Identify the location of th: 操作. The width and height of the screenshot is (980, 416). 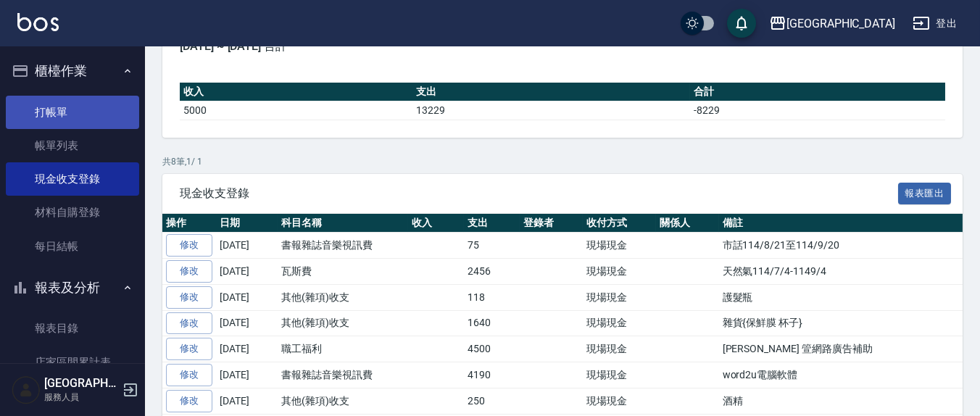
(189, 224).